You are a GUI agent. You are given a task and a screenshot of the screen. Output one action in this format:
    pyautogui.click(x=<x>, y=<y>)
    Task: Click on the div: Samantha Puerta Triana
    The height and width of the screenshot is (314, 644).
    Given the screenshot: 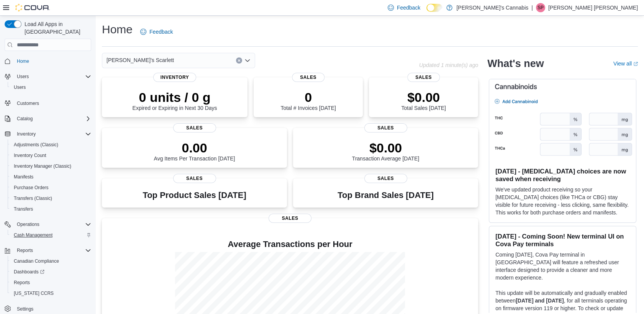 What is the action you would take?
    pyautogui.click(x=540, y=8)
    